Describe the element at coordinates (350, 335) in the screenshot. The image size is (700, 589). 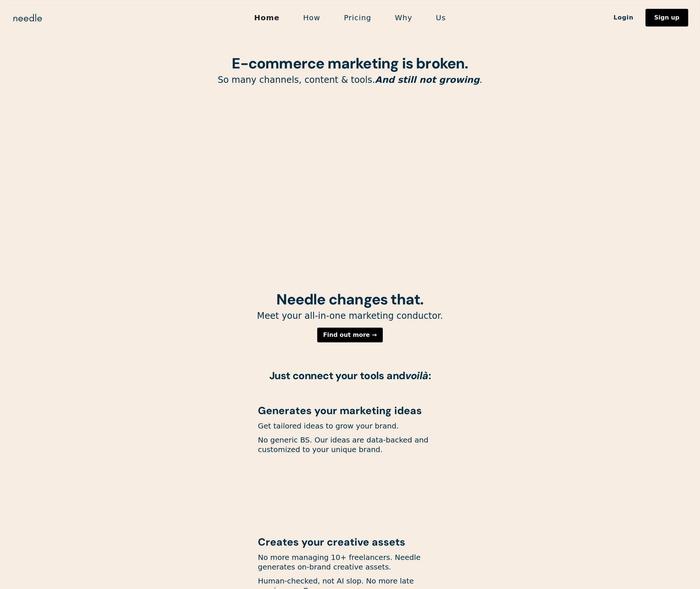
I see `a: Find out more →` at that location.